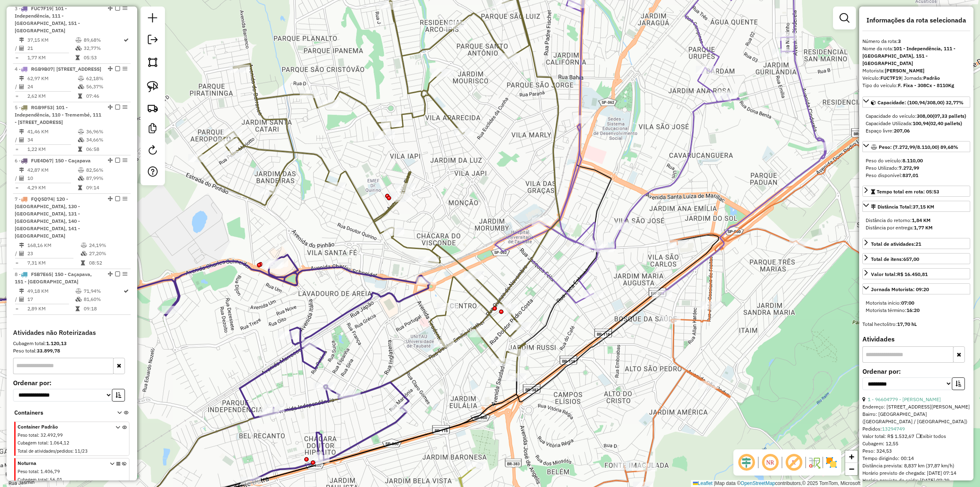 Image resolution: width=980 pixels, height=487 pixels. I want to click on strong: 3, so click(899, 41).